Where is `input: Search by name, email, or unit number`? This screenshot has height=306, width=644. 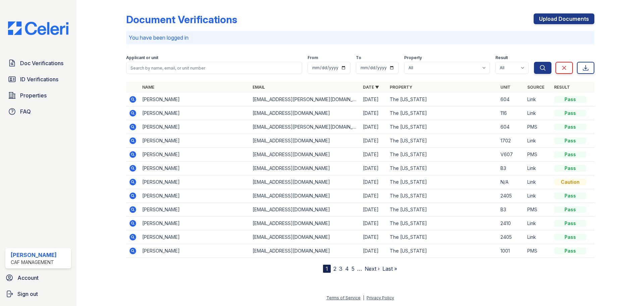 input: Search by name, email, or unit number is located at coordinates (214, 68).